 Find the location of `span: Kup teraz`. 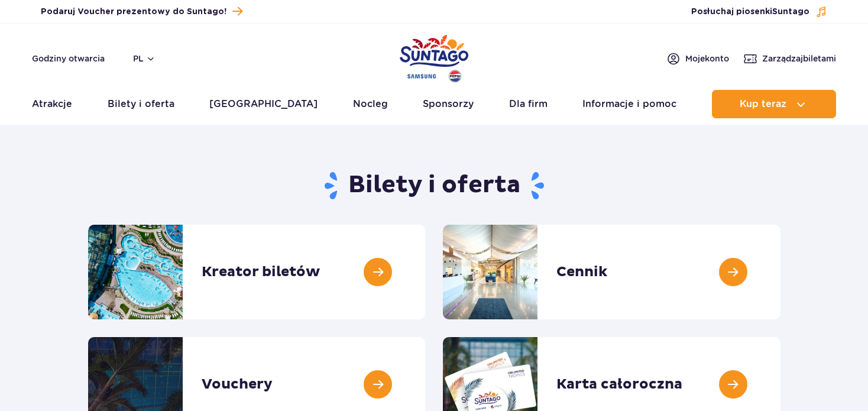

span: Kup teraz is located at coordinates (763, 104).